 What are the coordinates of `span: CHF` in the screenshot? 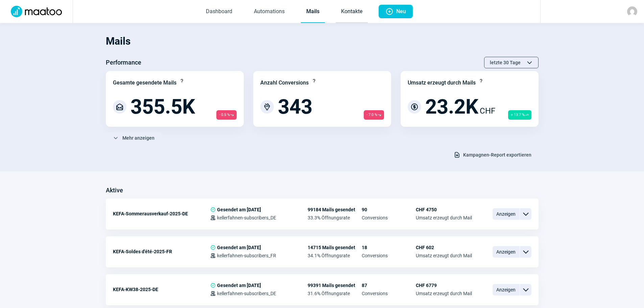 It's located at (487, 111).